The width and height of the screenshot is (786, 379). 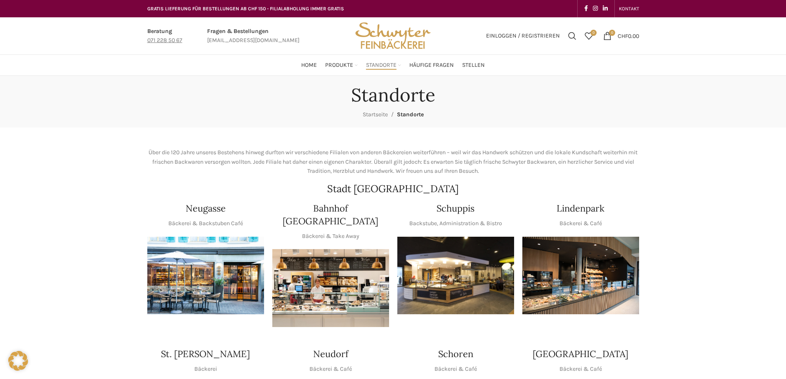 What do you see at coordinates (331, 237) in the screenshot?
I see `p: Bäckerei & Take Away` at bounding box center [331, 237].